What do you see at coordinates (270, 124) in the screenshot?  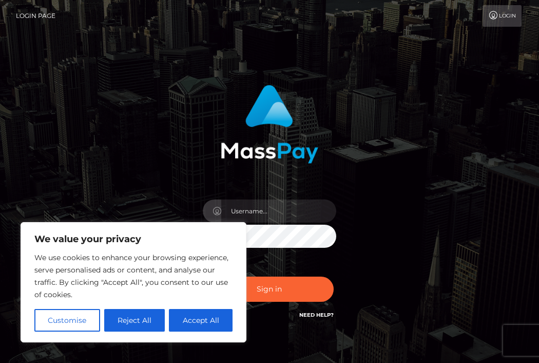 I see `img: MassPay Login` at bounding box center [270, 124].